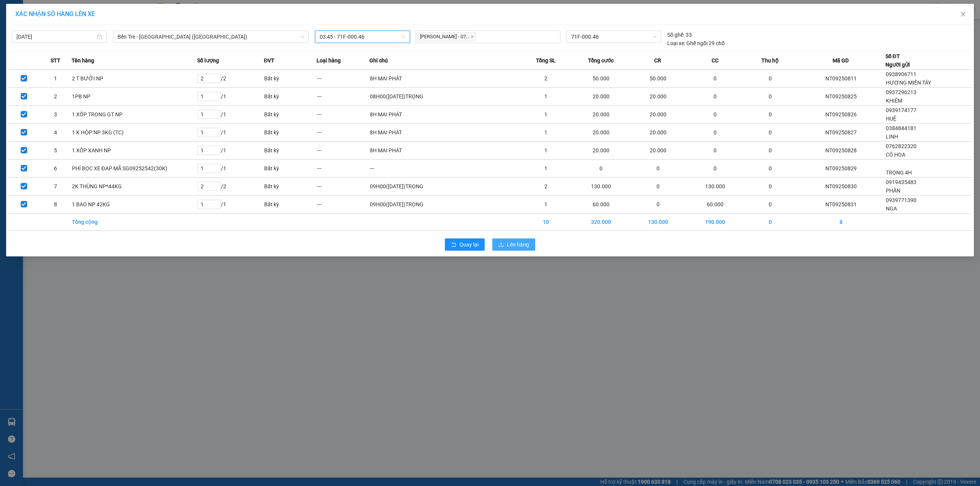 The width and height of the screenshot is (980, 486). I want to click on td: 1 XỐP XANH NP, so click(135, 151).